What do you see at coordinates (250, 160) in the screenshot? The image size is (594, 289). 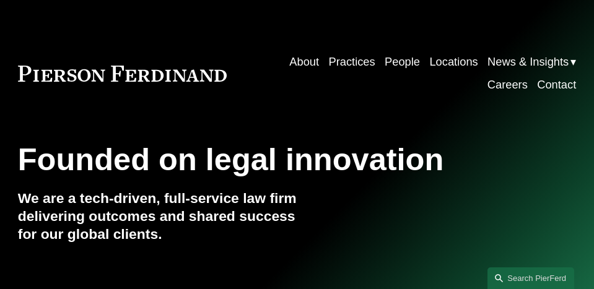 I see `h1: Founded on legal innovation` at bounding box center [250, 160].